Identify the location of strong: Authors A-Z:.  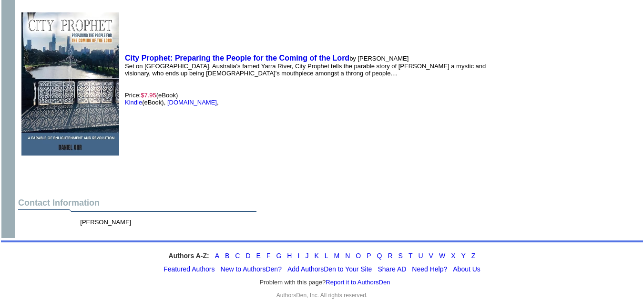
(189, 255).